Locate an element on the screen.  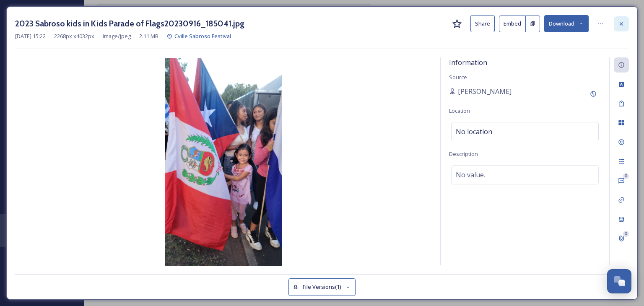
span: Source is located at coordinates (458, 77).